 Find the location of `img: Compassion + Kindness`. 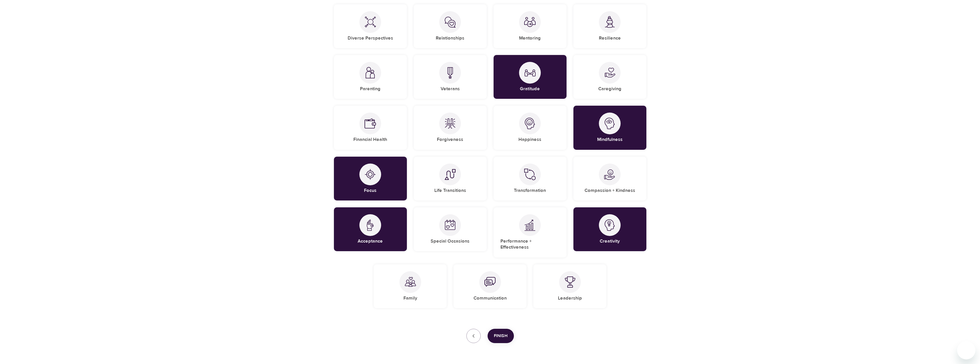

img: Compassion + Kindness is located at coordinates (610, 174).